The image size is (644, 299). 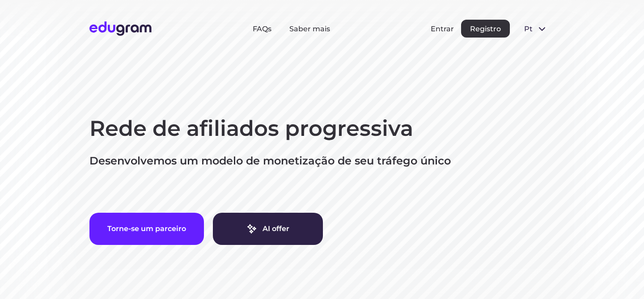 I want to click on a: FAQs, so click(x=262, y=29).